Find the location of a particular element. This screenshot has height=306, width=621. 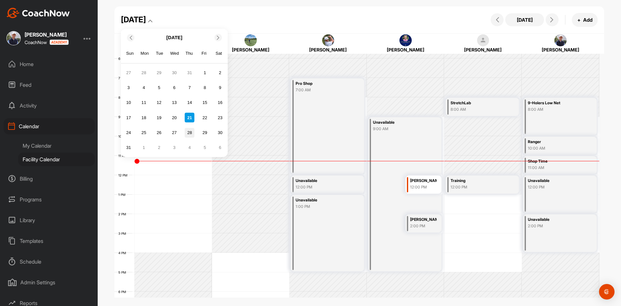

div: Choose Thursday, July 31st, 2025 is located at coordinates (190, 73).